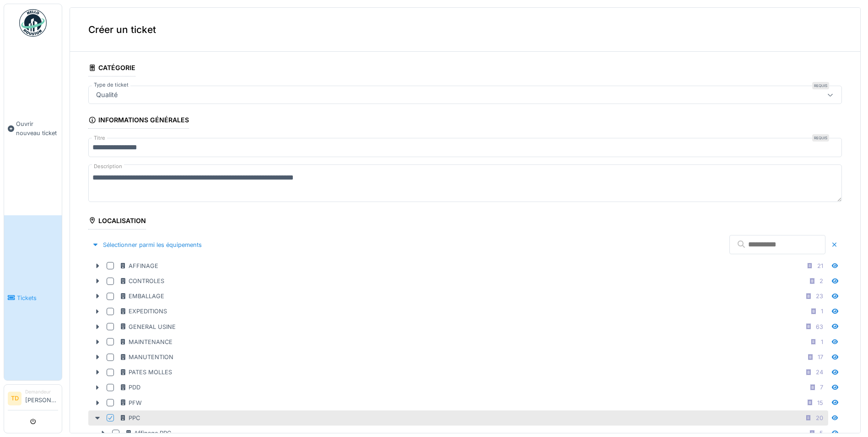 The height and width of the screenshot is (437, 868). Describe the element at coordinates (143, 311) in the screenshot. I see `div: EXPEDITIONS` at that location.